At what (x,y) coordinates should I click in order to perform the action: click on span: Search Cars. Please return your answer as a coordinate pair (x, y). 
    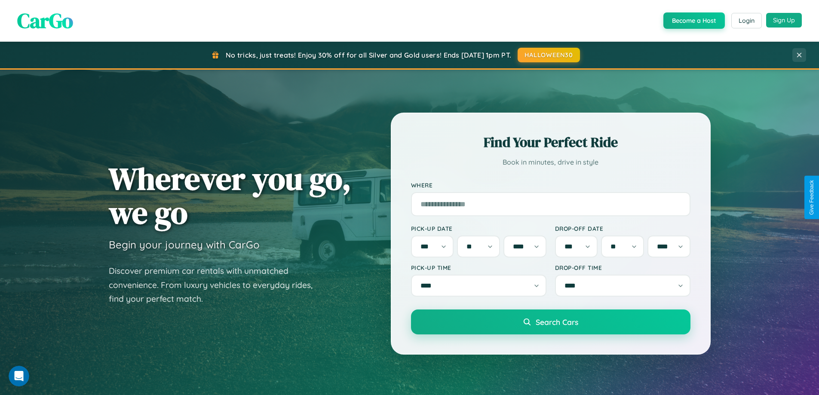
    Looking at the image, I should click on (557, 322).